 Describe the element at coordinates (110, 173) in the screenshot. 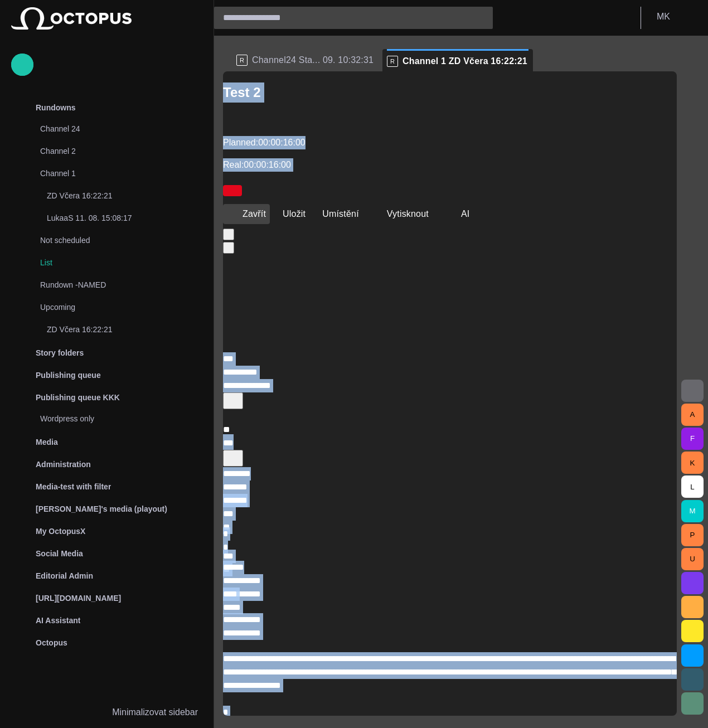

I see `p: Channel 1` at that location.